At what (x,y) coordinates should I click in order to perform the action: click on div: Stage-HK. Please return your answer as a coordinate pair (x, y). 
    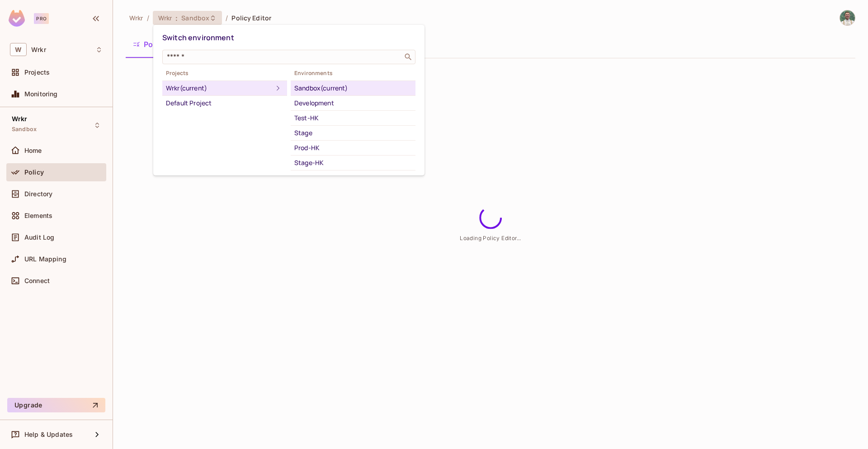
    Looking at the image, I should click on (353, 162).